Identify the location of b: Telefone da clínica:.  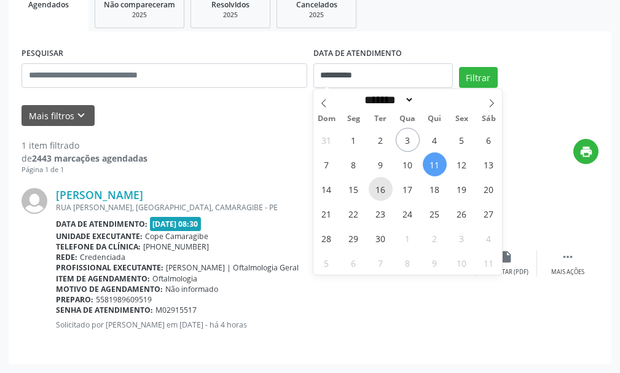
(98, 246).